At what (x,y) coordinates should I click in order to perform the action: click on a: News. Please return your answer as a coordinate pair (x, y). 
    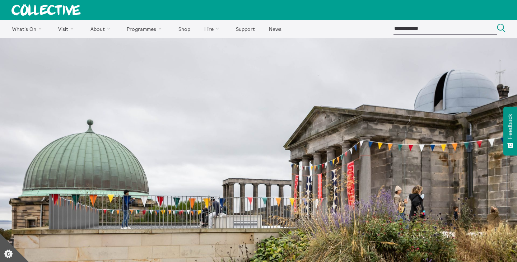
    Looking at the image, I should click on (275, 29).